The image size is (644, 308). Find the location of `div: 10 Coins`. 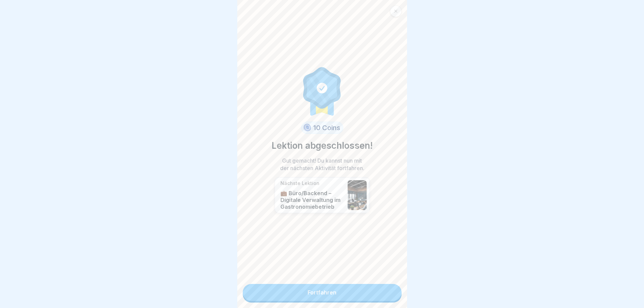

div: 10 Coins is located at coordinates (322, 128).